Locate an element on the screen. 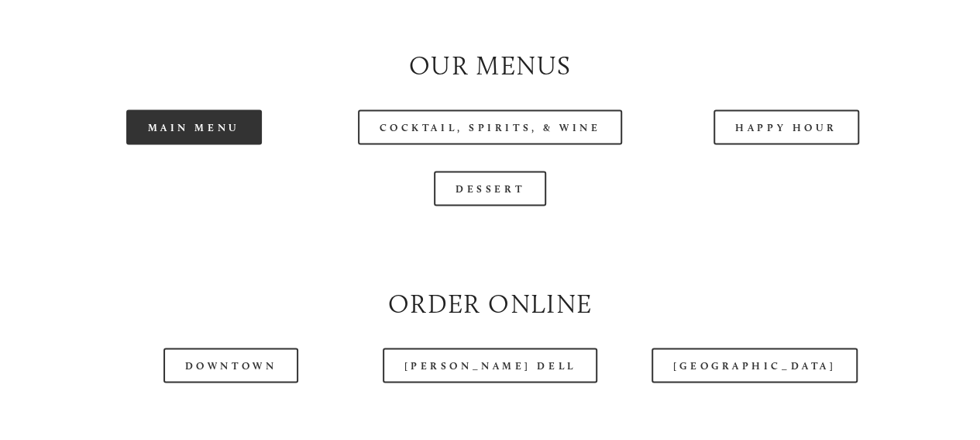  a: Dessert is located at coordinates (490, 187).